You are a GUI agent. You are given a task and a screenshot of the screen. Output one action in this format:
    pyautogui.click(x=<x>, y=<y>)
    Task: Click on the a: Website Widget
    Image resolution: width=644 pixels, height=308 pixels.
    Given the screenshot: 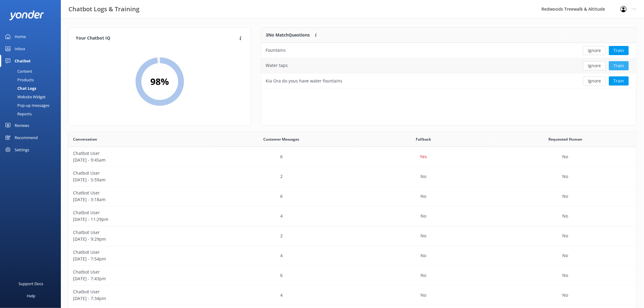 What is the action you would take?
    pyautogui.click(x=32, y=97)
    